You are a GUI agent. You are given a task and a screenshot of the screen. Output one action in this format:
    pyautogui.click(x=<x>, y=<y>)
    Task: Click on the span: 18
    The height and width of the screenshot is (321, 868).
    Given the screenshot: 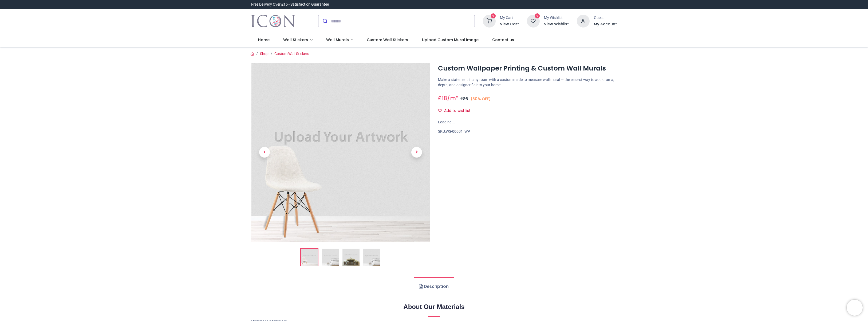 What is the action you would take?
    pyautogui.click(x=445, y=98)
    